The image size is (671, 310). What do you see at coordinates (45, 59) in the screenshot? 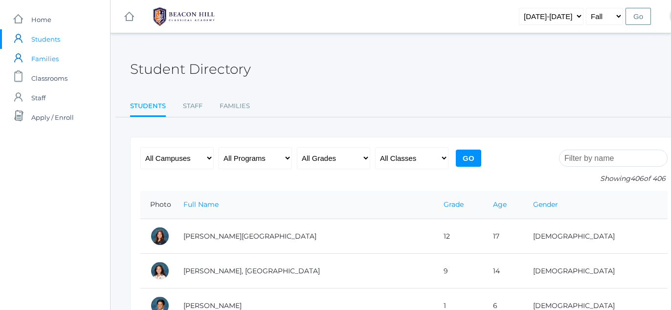
I see `span: Families` at bounding box center [45, 59].